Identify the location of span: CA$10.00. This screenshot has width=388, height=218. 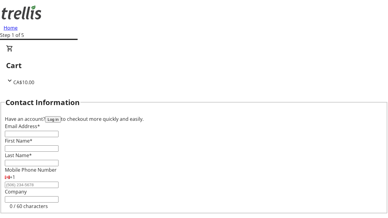
(24, 82).